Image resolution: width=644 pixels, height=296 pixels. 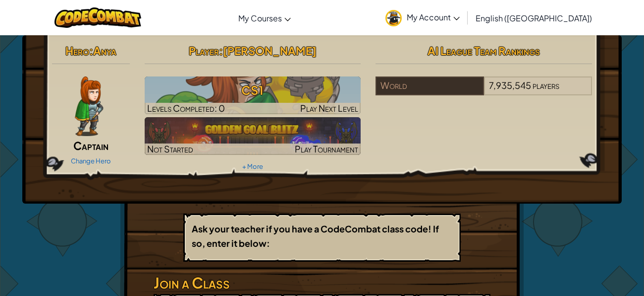 I want to click on b: Ask your teacher if you have a CodeCombat class code! If so, enter it below:, so click(x=315, y=236).